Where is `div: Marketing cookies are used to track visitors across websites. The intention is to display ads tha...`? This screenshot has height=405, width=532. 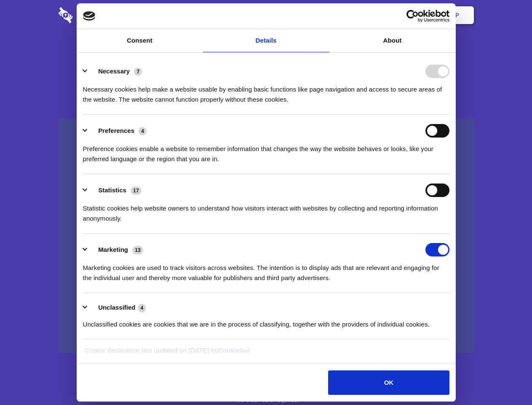
div: Marketing cookies are used to track visitors across websites. The intention is to display ads tha... is located at coordinates (266, 269).